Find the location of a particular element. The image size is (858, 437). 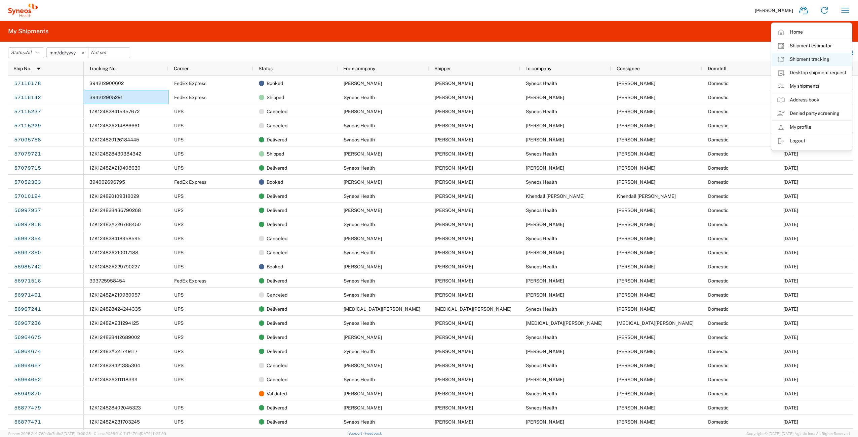

span: 1ZK124828415957672 is located at coordinates (114, 112).